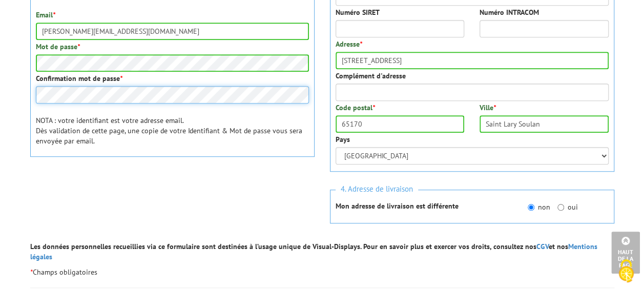 The width and height of the screenshot is (644, 289). What do you see at coordinates (172, 131) in the screenshot?
I see `p: NOTA : votre identifiant est votre adresse email. Dès validation de cette page, une copie de votr...` at bounding box center [172, 131].